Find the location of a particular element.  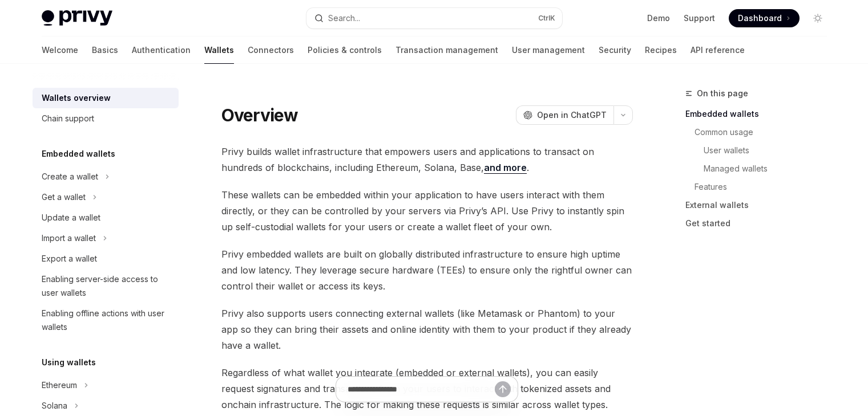

div: Wallets overview is located at coordinates (76, 98).